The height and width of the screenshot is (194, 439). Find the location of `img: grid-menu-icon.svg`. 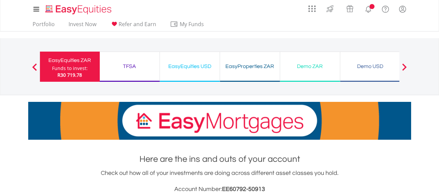

img: grid-menu-icon.svg is located at coordinates (312, 9).